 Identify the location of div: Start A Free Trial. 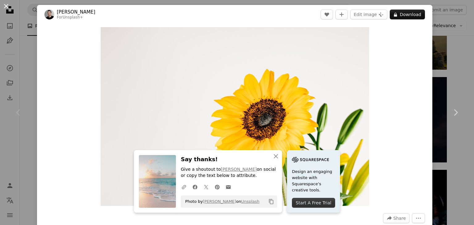
(313, 203).